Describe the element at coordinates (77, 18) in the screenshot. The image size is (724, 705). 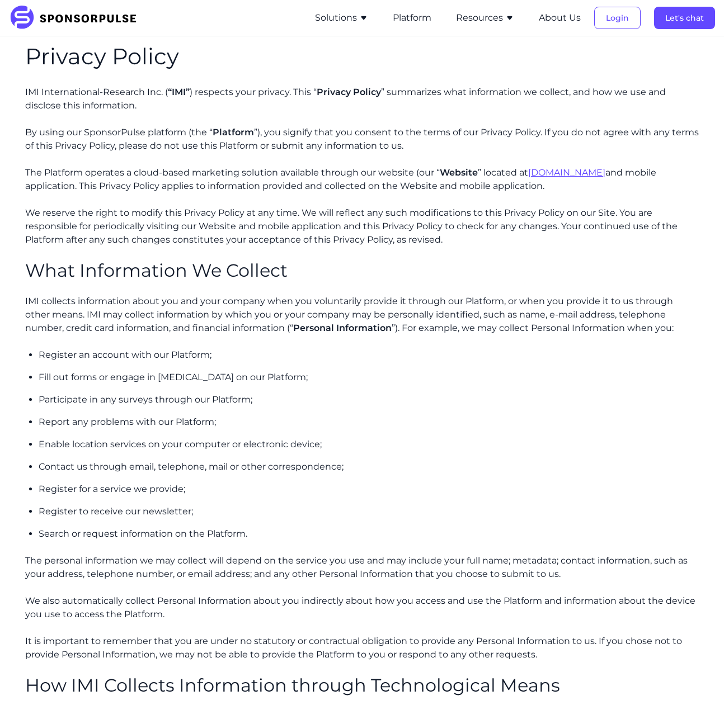
I see `img: SponsorPulse` at that location.